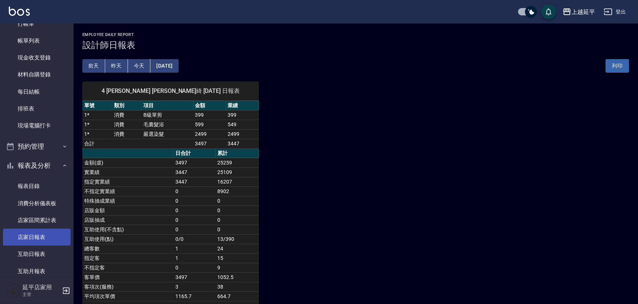  Describe the element at coordinates (128, 230) in the screenshot. I see `td: 互助使用(不含點)` at that location.